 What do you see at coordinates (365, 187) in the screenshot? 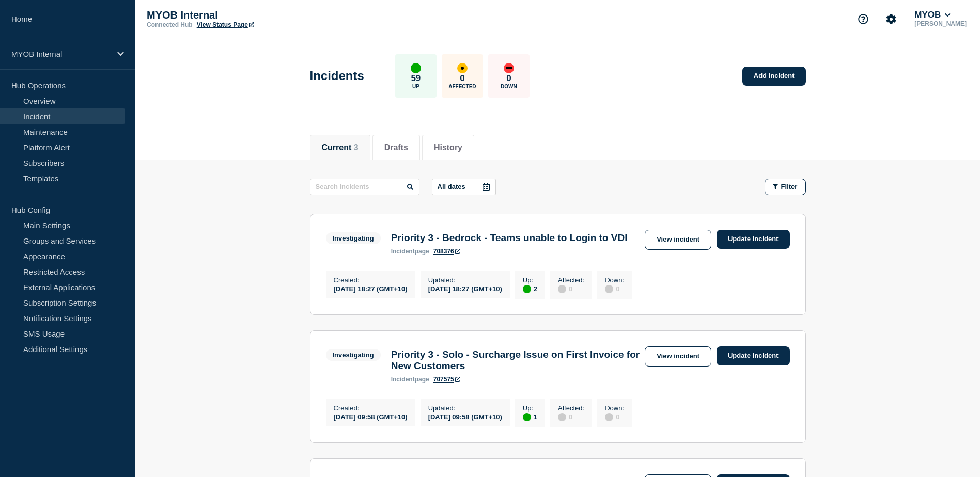
I see `input: Search incidents` at bounding box center [365, 187].